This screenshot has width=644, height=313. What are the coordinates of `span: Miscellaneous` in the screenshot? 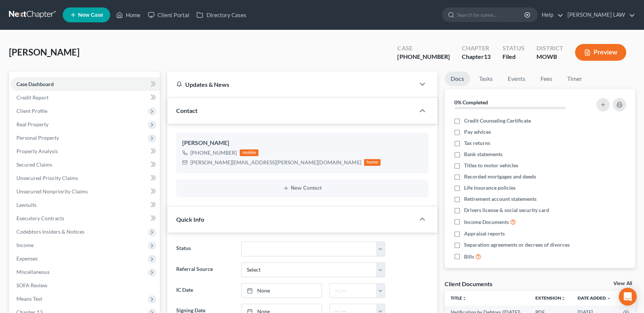 It's located at (33, 272).